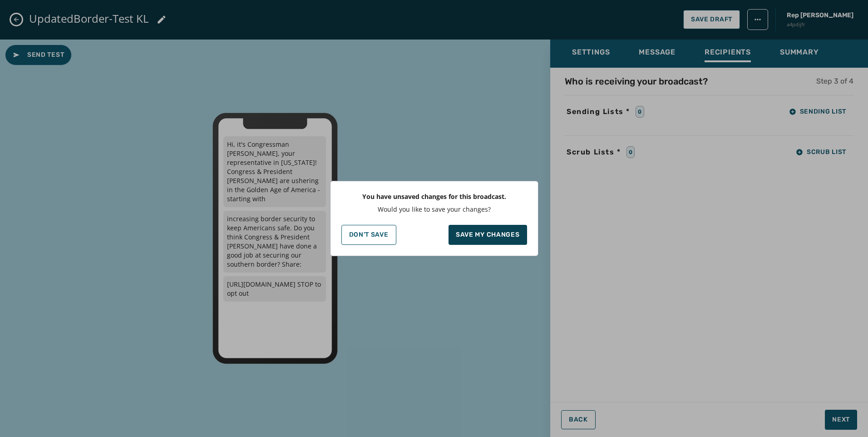 This screenshot has height=437, width=868. Describe the element at coordinates (434, 209) in the screenshot. I see `p: Would you like to save your changes?` at that location.